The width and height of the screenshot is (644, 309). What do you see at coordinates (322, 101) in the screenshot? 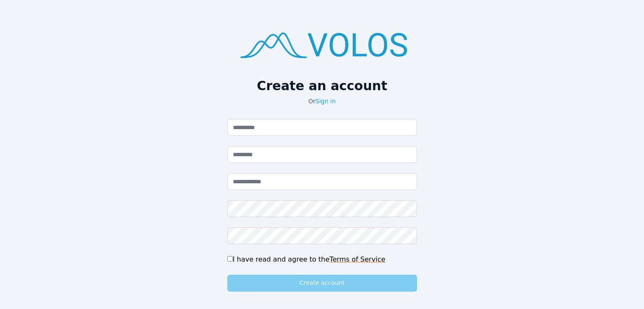
I see `p: Or` at bounding box center [322, 101].